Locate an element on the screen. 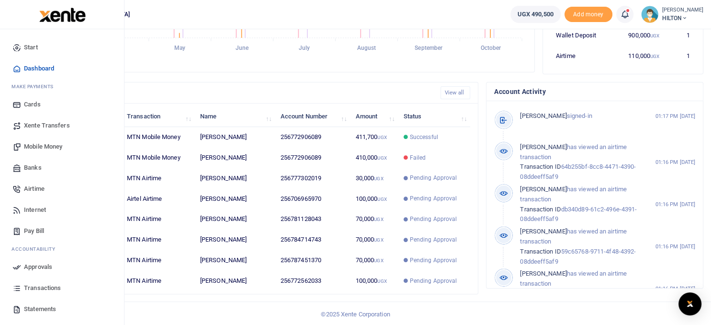 This screenshot has width=711, height=325. th: Amount: activate to sort column ascending is located at coordinates (374, 116).